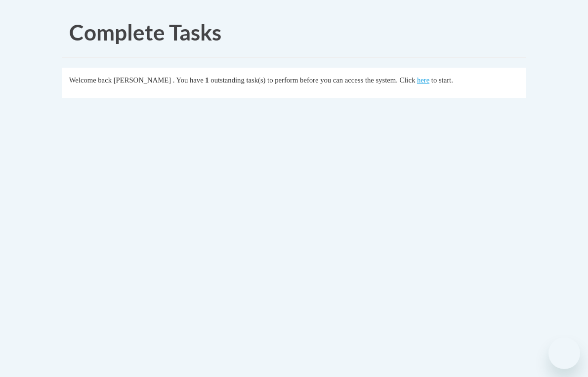 The height and width of the screenshot is (377, 588). Describe the element at coordinates (313, 80) in the screenshot. I see `span: outstanding task(s) to perform before you can access the system. Click` at that location.